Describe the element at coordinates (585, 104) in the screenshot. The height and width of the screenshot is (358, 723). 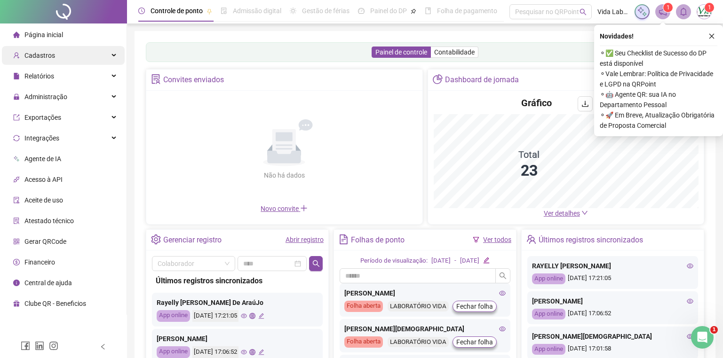
I see `span: download` at that location.